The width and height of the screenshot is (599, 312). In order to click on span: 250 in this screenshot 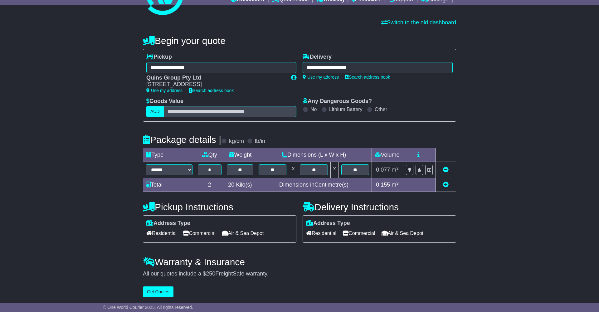, I will do `click(211, 274)`.